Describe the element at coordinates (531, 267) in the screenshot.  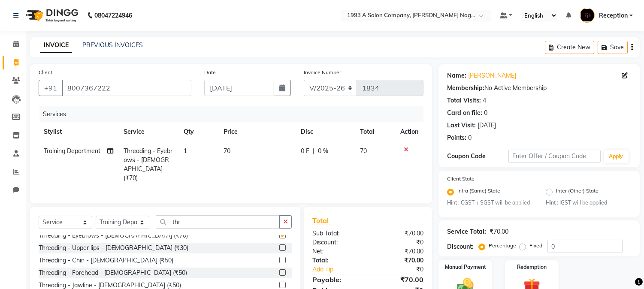
I see `label: Redemption` at that location.